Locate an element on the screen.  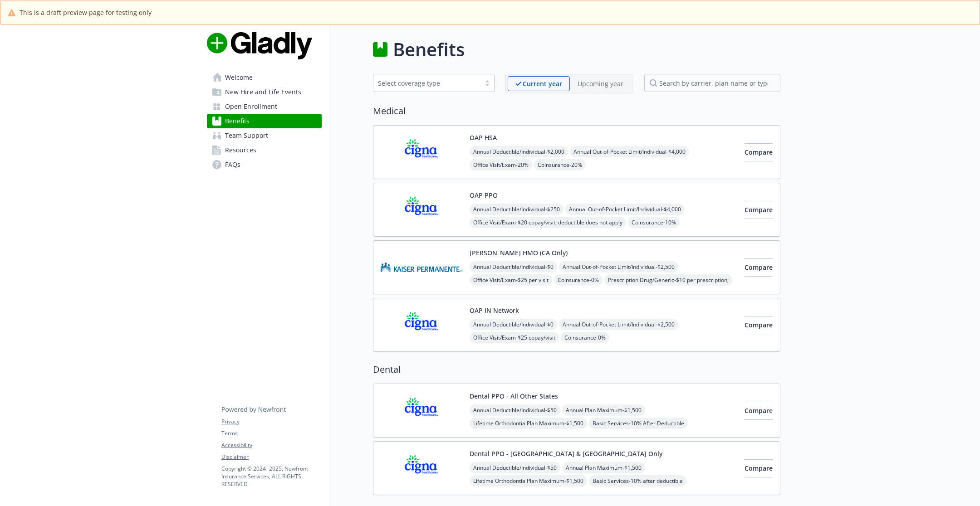
a: Welcome is located at coordinates (264, 77).